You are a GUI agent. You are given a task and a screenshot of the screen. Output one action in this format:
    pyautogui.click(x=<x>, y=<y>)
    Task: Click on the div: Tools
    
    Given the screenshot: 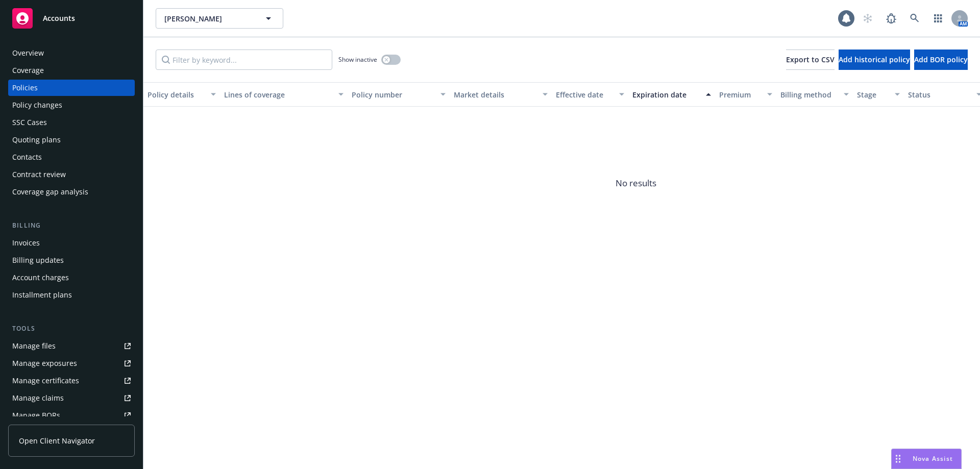 What is the action you would take?
    pyautogui.click(x=72, y=329)
    